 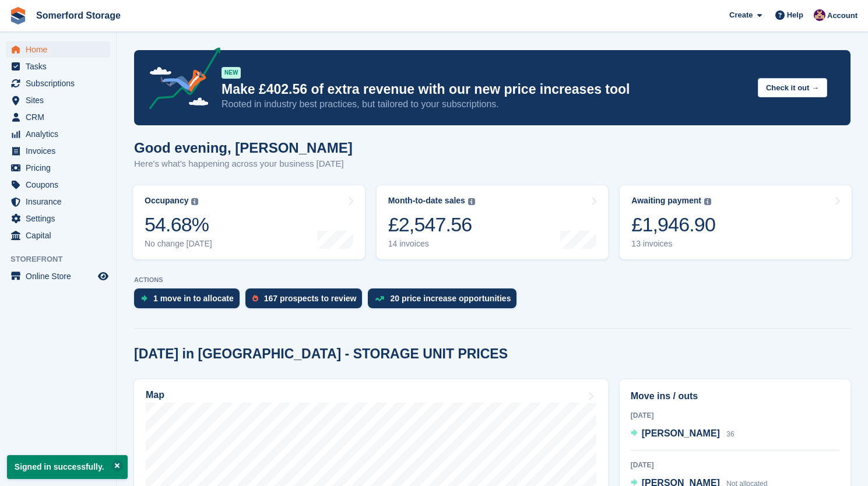 I want to click on p: Rooted in industry best practices, but tailored to your subscriptions., so click(x=485, y=105).